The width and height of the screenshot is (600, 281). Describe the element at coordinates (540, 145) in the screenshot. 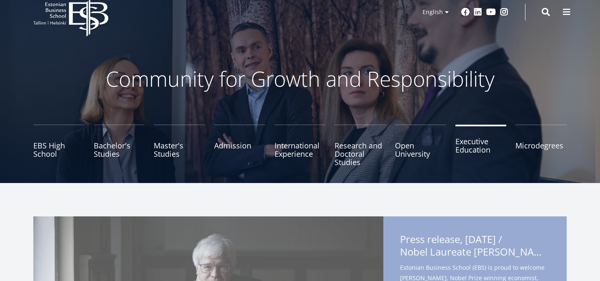

I see `a: Microdegrees` at that location.